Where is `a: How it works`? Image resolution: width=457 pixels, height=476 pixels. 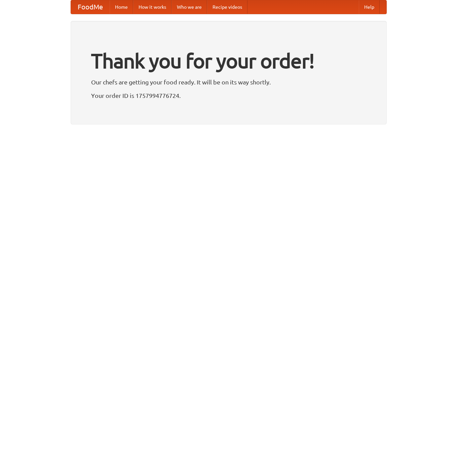 a: How it works is located at coordinates (152, 7).